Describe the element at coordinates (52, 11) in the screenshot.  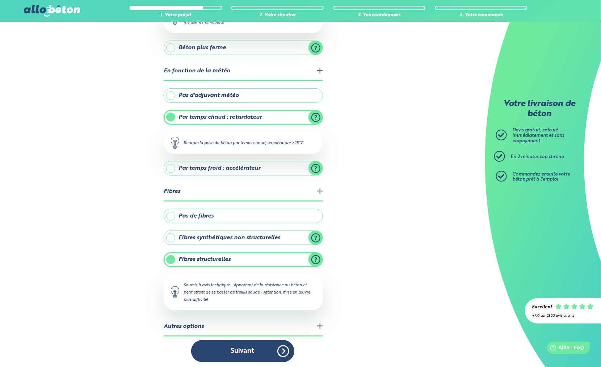
I see `img: allobéton` at that location.